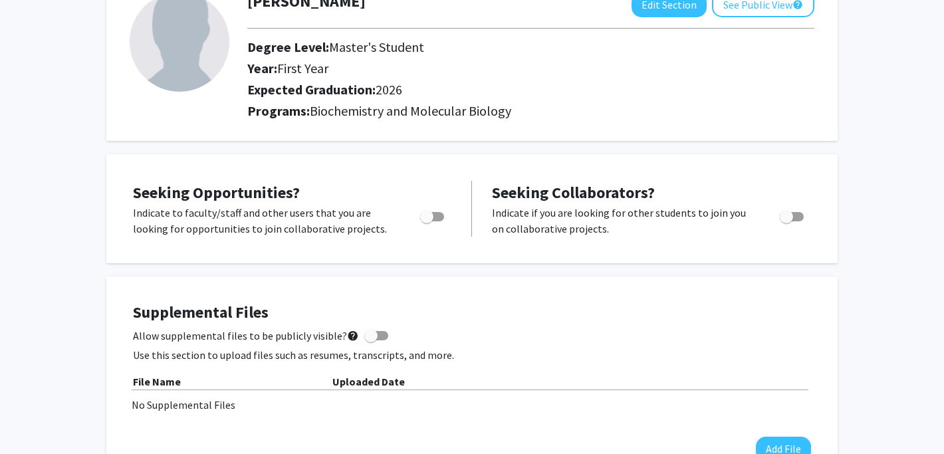 The image size is (944, 454). What do you see at coordinates (389, 89) in the screenshot?
I see `span: 2026` at bounding box center [389, 89].